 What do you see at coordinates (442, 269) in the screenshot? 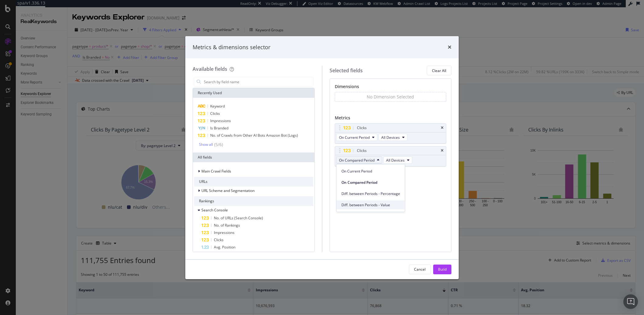
I see `button: Build` at bounding box center [442, 269].